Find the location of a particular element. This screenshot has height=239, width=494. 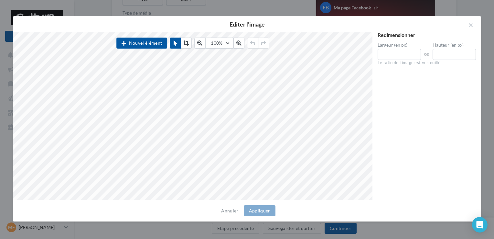

button: Appliquer is located at coordinates (260, 211).